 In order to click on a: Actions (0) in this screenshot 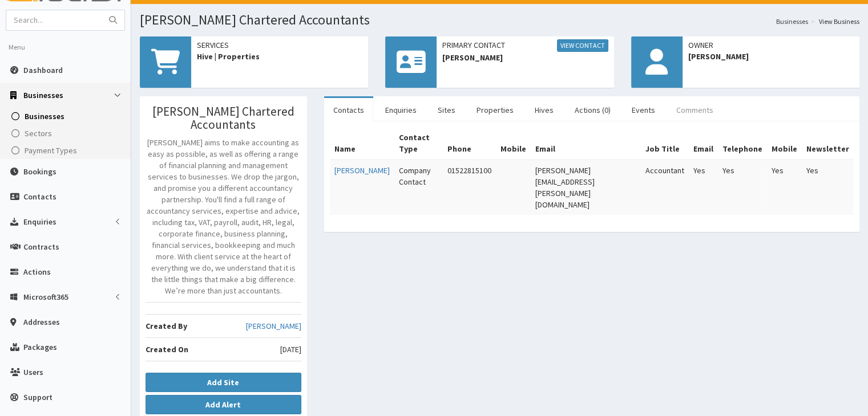, I will do `click(592, 110)`.